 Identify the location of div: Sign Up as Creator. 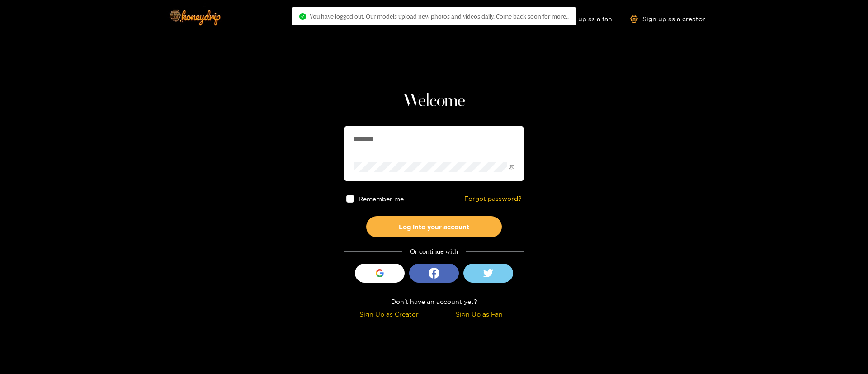
(389, 314).